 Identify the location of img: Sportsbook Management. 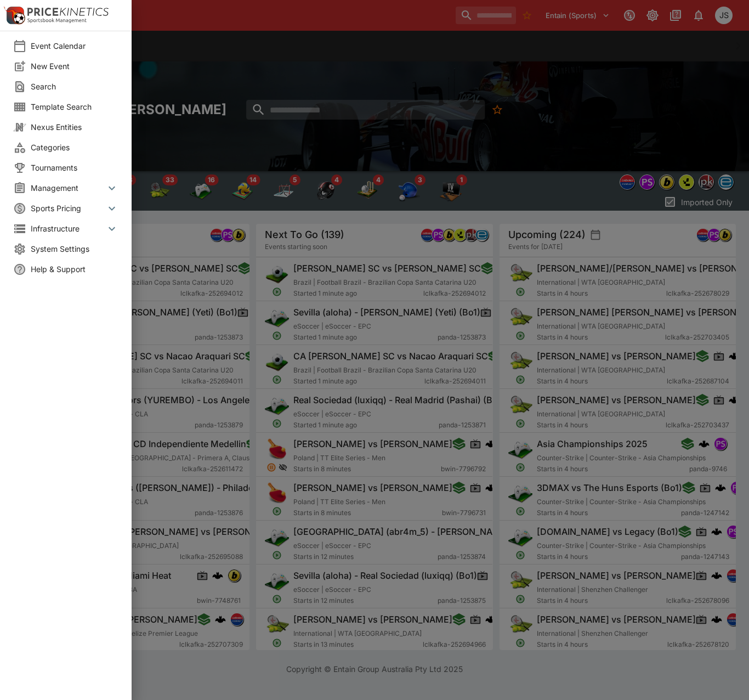
(57, 20).